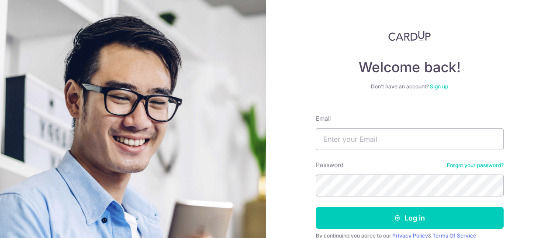 Image resolution: width=553 pixels, height=238 pixels. Describe the element at coordinates (410, 67) in the screenshot. I see `h4: Welcome back!` at that location.